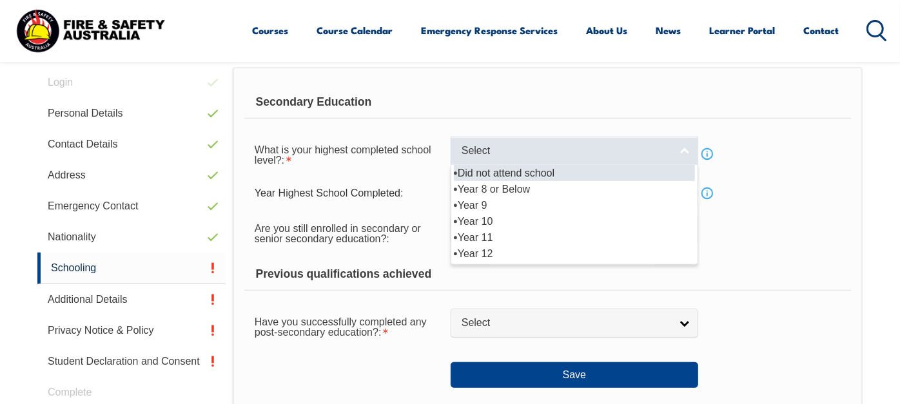  What do you see at coordinates (271, 30) in the screenshot?
I see `a: Courses` at bounding box center [271, 30].